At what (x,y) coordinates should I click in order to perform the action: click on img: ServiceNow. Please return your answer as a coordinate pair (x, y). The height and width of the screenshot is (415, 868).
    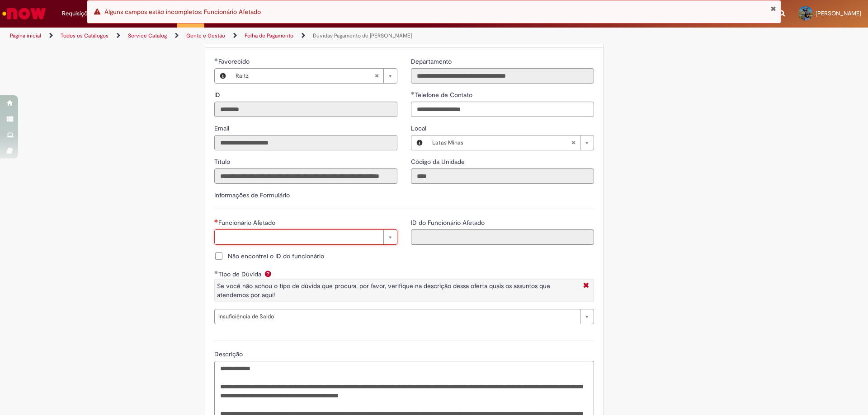
    Looking at the image, I should click on (24, 14).